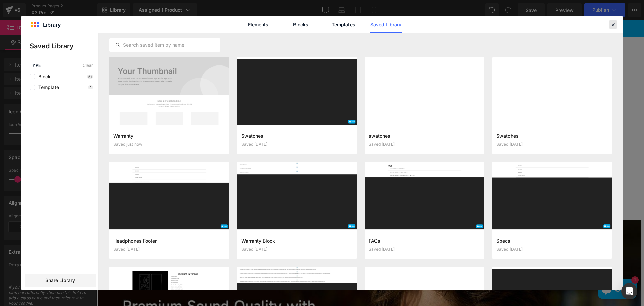 This screenshot has width=644, height=306. Describe the element at coordinates (424, 136) in the screenshot. I see `h3: swatches` at that location.